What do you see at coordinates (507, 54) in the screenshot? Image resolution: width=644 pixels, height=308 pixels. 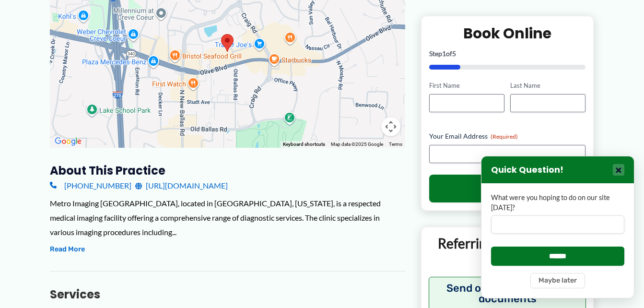 I see `p: Step of` at bounding box center [507, 54].